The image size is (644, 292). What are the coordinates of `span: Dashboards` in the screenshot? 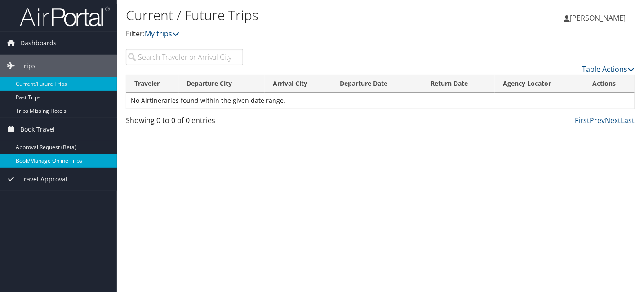 It's located at (38, 44).